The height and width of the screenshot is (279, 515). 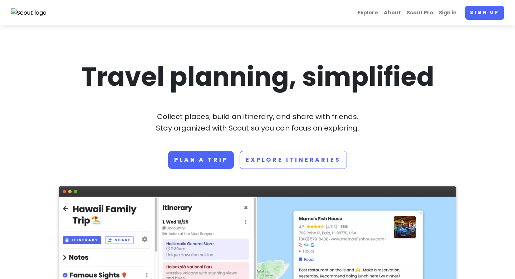 What do you see at coordinates (448, 13) in the screenshot?
I see `a: Sign in` at bounding box center [448, 13].